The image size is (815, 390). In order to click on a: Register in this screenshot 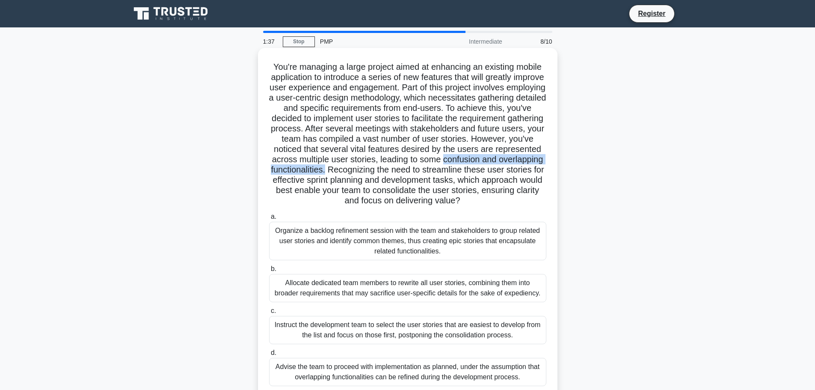, I will do `click(652, 13)`.